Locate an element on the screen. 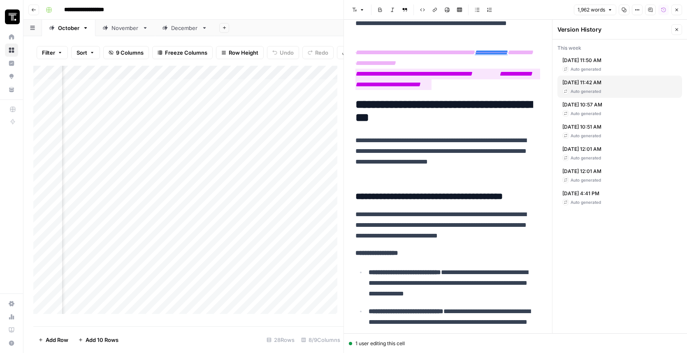 The width and height of the screenshot is (687, 353). img: Thoughtspot Logo is located at coordinates (12, 17).